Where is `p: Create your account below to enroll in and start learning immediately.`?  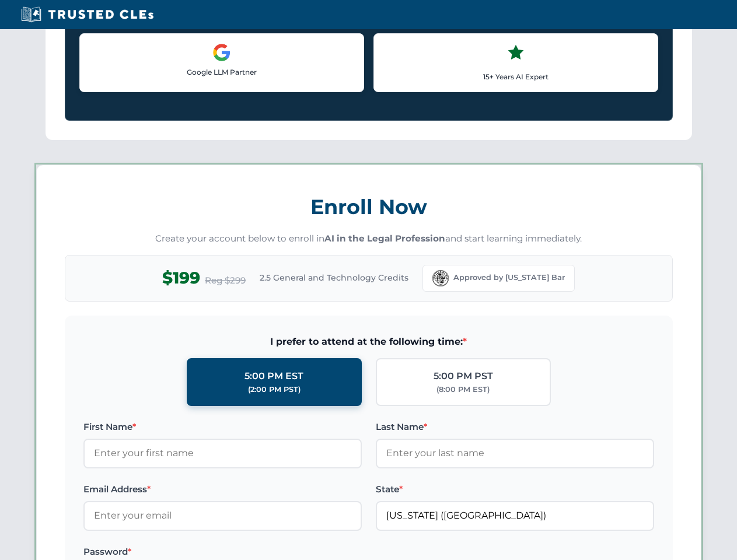 p: Create your account below to enroll in and start learning immediately. is located at coordinates (369, 239).